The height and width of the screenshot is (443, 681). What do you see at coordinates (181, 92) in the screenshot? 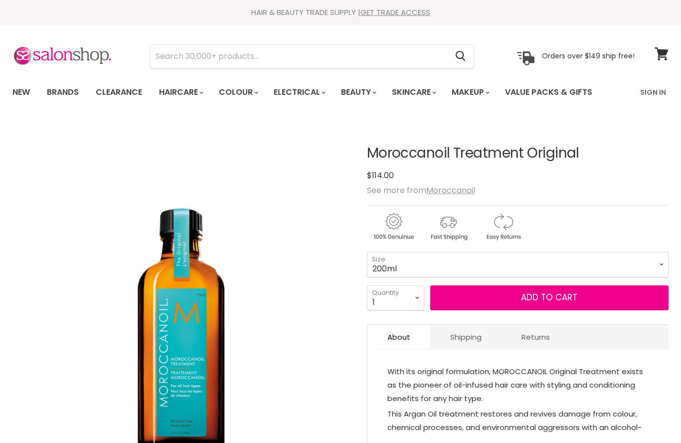
I see `a: Haircare` at bounding box center [181, 92].